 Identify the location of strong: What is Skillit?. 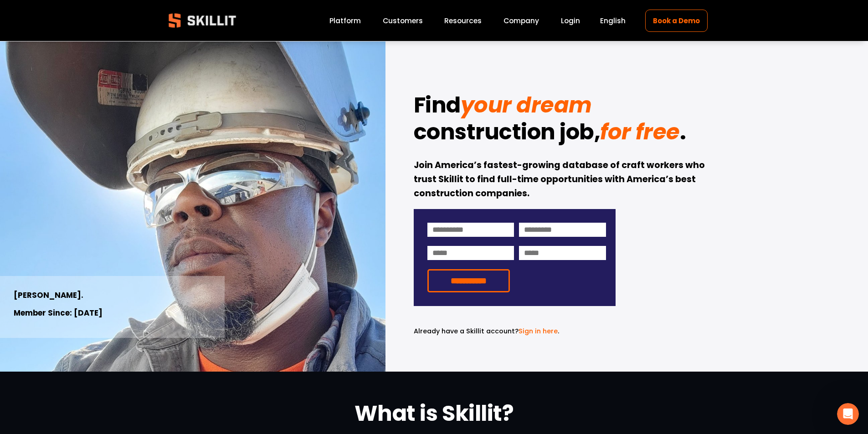
(433, 413).